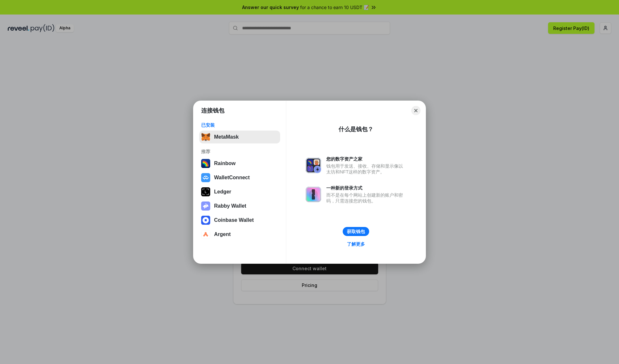 The width and height of the screenshot is (619, 364). What do you see at coordinates (239, 137) in the screenshot?
I see `button: MetaMask` at bounding box center [239, 137].